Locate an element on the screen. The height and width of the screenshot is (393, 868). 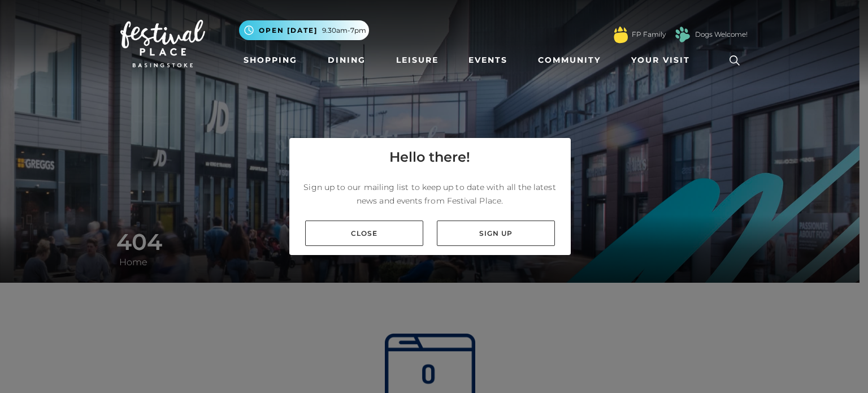
a: Your Visit is located at coordinates (663, 60).